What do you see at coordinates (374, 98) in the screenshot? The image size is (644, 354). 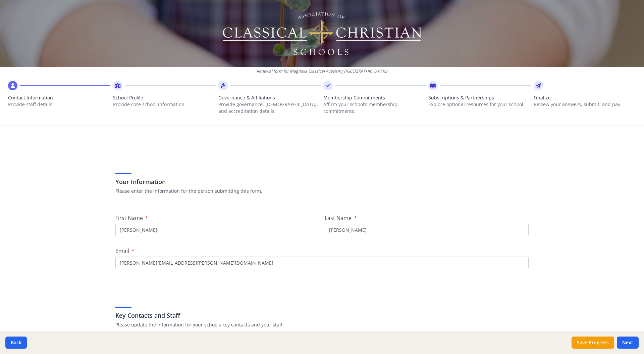 I see `span: Membership Commitments` at bounding box center [374, 98].